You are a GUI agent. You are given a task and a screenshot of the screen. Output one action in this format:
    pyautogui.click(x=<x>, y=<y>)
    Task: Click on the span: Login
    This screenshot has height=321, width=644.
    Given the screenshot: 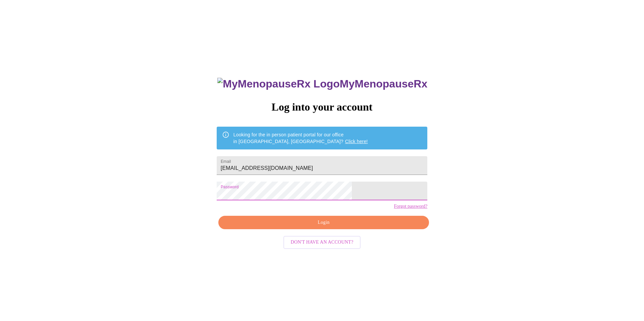 What is the action you would take?
    pyautogui.click(x=324, y=222)
    